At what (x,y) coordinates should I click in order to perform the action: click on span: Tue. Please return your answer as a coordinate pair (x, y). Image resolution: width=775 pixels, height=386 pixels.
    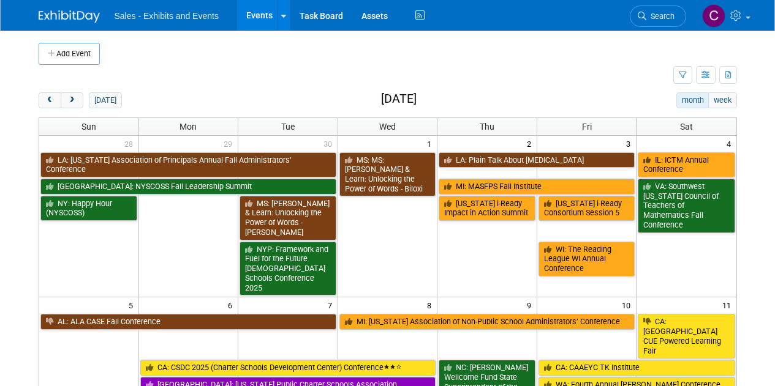
    Looking at the image, I should click on (288, 127).